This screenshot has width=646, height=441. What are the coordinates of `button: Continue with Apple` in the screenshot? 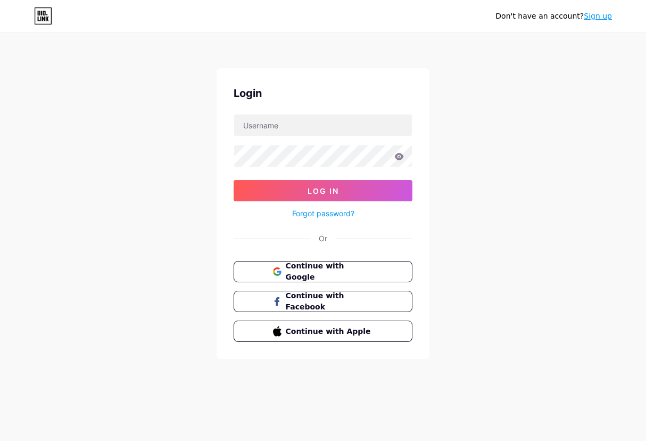 It's located at (323, 331).